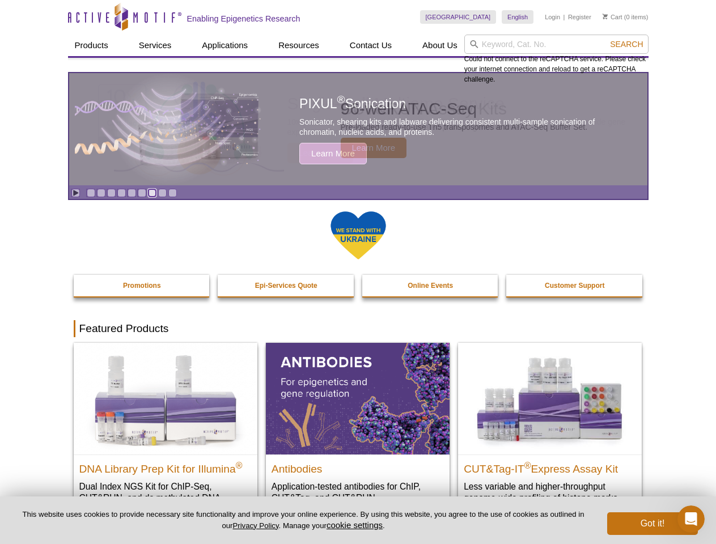 The width and height of the screenshot is (716, 544). I want to click on a: Promotions, so click(142, 286).